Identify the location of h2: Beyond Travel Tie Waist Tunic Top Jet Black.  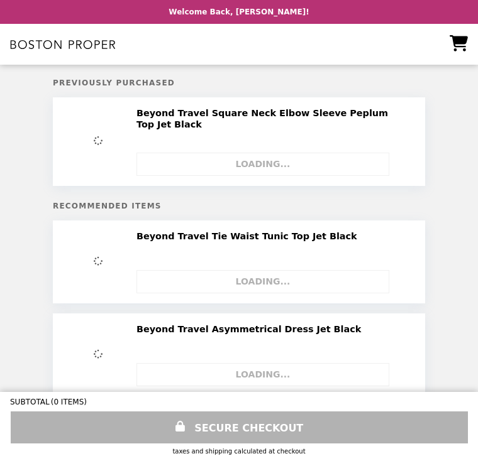
(249, 236).